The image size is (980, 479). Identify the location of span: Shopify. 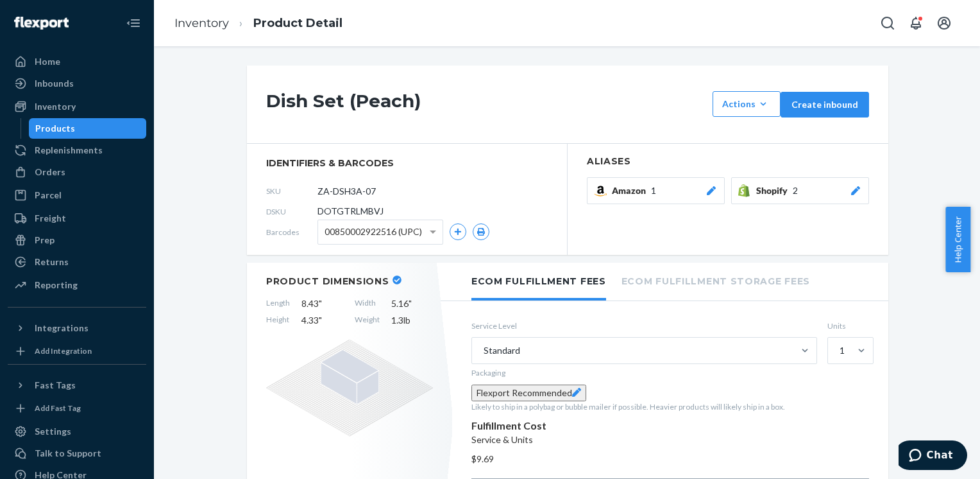
(775, 190).